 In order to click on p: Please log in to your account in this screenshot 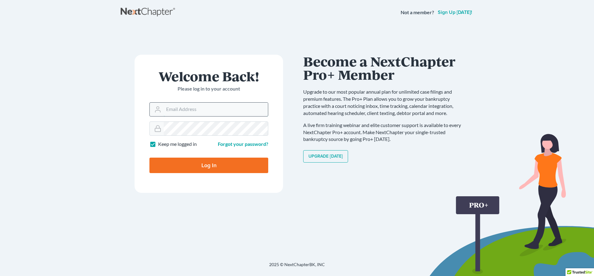, I will do `click(209, 89)`.